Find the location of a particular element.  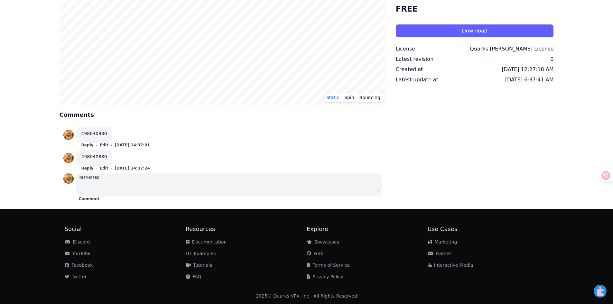

a: Games is located at coordinates (440, 254).